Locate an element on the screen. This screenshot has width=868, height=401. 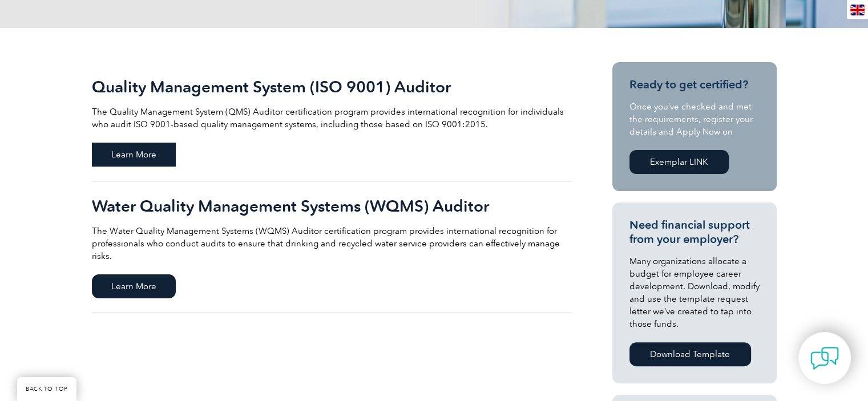
a: Exemplar LINK is located at coordinates (679, 162).